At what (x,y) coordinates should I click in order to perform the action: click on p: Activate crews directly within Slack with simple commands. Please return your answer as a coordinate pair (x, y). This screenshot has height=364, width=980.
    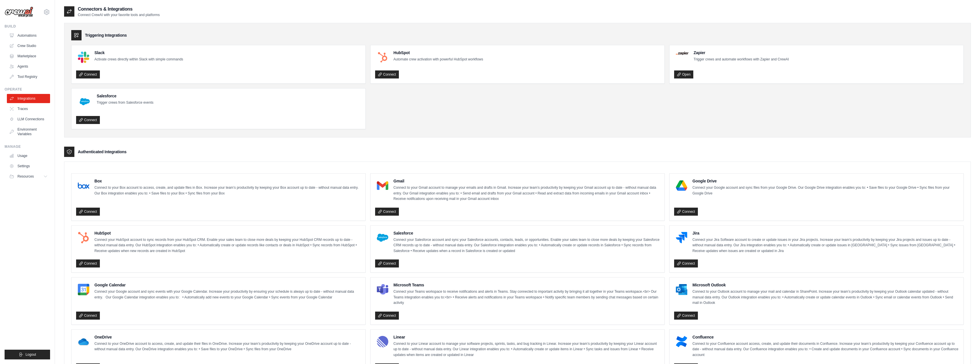
    Looking at the image, I should click on (139, 59).